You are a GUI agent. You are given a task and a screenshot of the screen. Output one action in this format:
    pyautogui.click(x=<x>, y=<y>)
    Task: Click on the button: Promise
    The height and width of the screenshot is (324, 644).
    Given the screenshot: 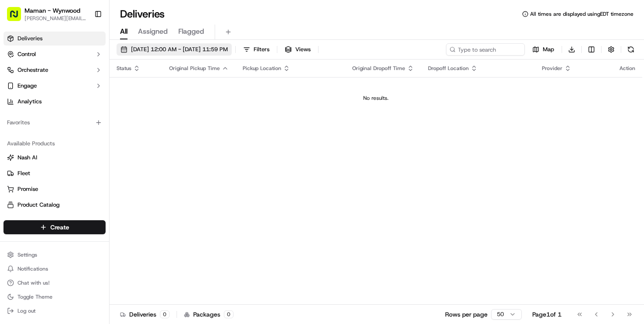 What is the action you would take?
    pyautogui.click(x=54, y=189)
    